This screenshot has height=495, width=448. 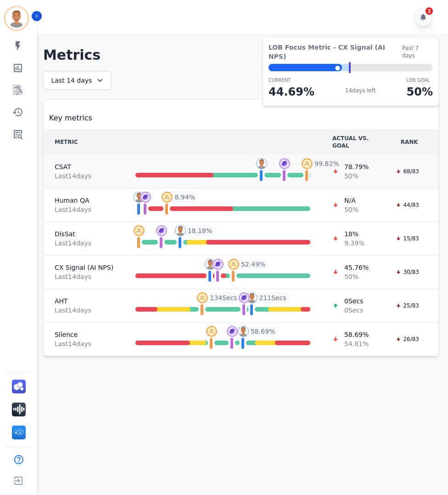 What do you see at coordinates (84, 234) in the screenshot?
I see `span: DisSat` at bounding box center [84, 234].